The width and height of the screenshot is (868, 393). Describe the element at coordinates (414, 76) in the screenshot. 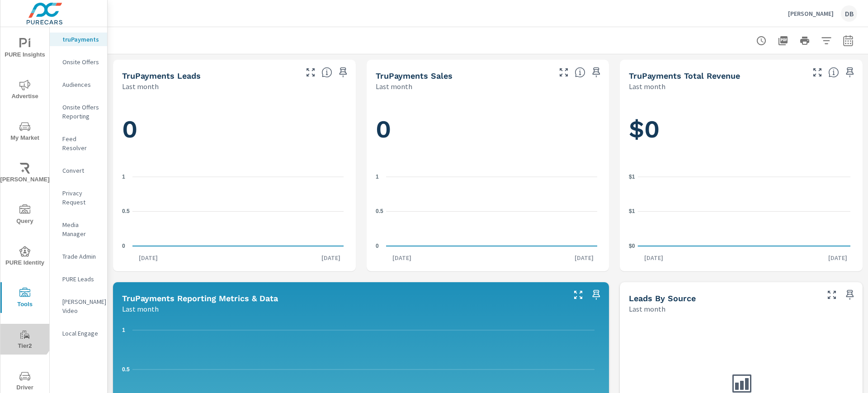

I see `h5: truPayments Sales` at that location.